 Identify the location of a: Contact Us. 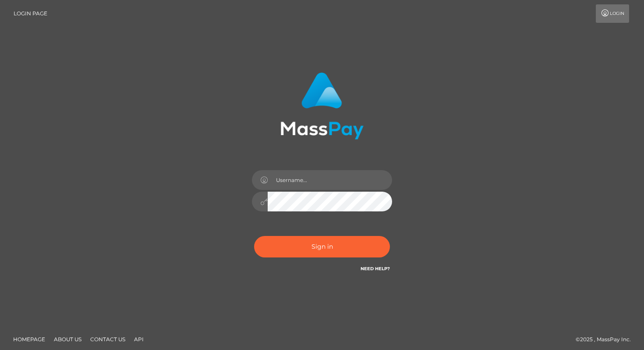
(108, 339).